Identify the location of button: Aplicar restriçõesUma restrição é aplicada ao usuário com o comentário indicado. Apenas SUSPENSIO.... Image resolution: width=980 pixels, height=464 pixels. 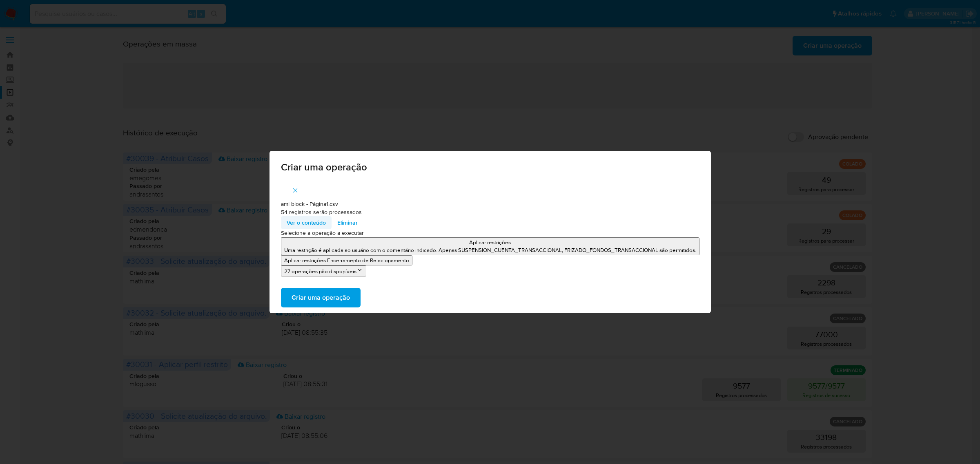
(490, 246).